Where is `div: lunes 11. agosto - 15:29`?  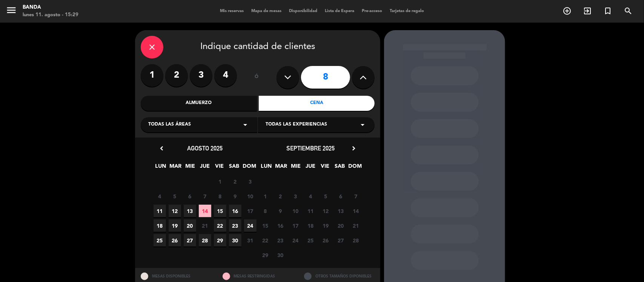
div: lunes 11. agosto - 15:29 is located at coordinates (51, 15).